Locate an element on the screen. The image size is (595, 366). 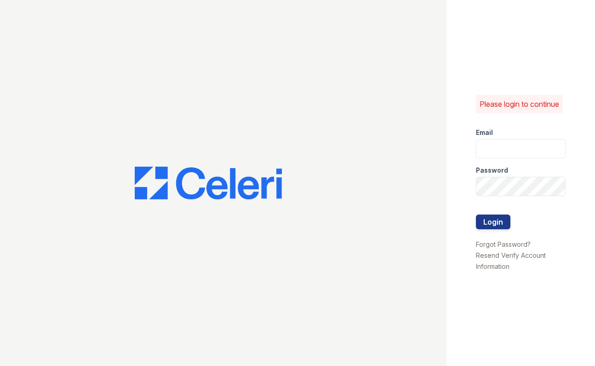
label: Password is located at coordinates (492, 170).